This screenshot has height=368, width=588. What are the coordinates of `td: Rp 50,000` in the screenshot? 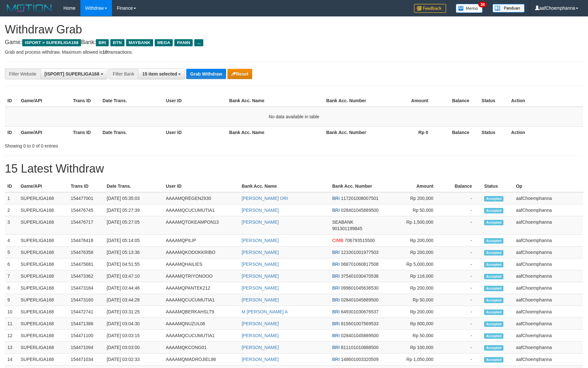 It's located at (414, 300).